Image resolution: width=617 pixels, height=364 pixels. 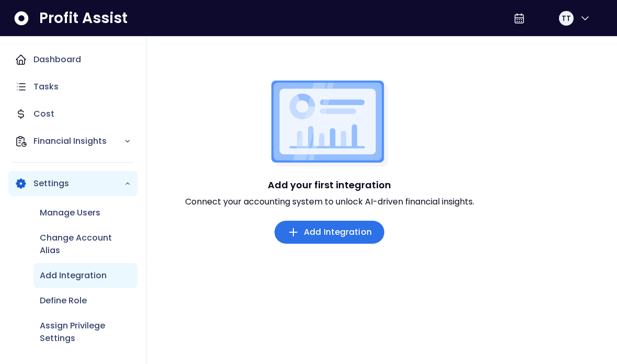 I want to click on p: Cost, so click(x=44, y=114).